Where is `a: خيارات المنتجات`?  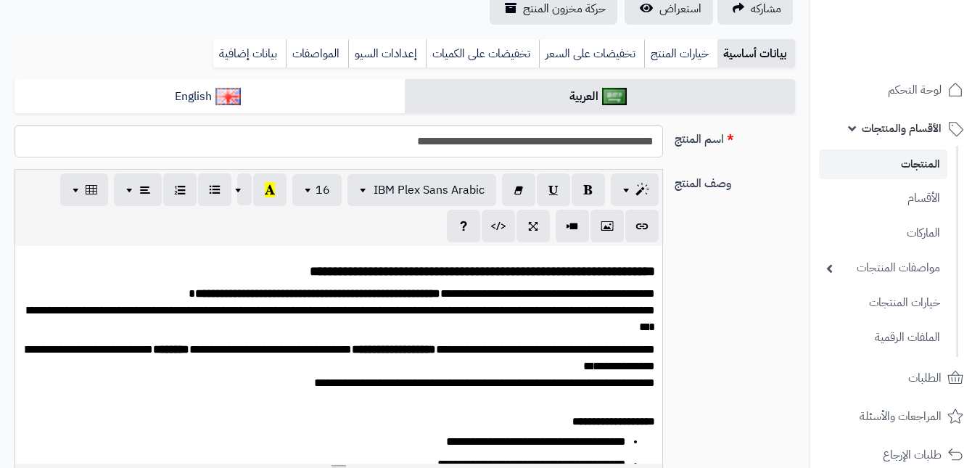
a: خيارات المنتجات is located at coordinates (882, 302).